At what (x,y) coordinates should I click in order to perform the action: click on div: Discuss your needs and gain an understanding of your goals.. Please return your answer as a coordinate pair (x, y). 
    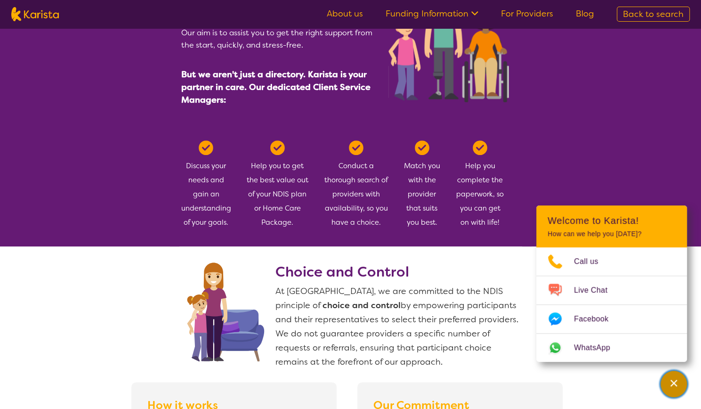
    Looking at the image, I should click on (206, 184).